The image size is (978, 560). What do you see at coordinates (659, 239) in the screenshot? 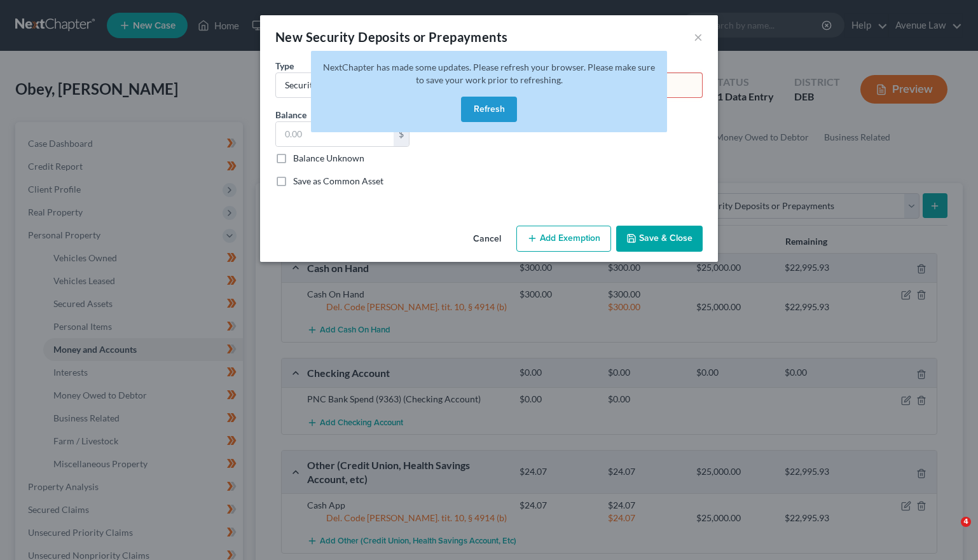
I see `button: Save & Close` at bounding box center [659, 239].